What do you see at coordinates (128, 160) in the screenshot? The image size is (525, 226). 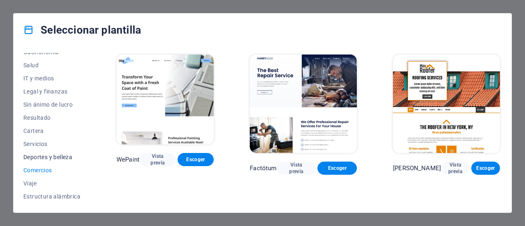 I see `font: WePaint` at bounding box center [128, 160].